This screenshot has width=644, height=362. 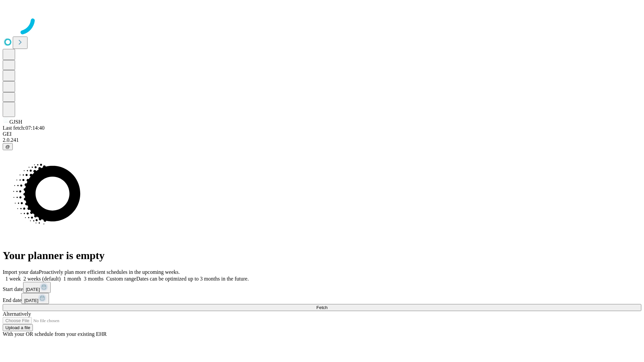 I want to click on button: Upload a file, so click(x=18, y=328).